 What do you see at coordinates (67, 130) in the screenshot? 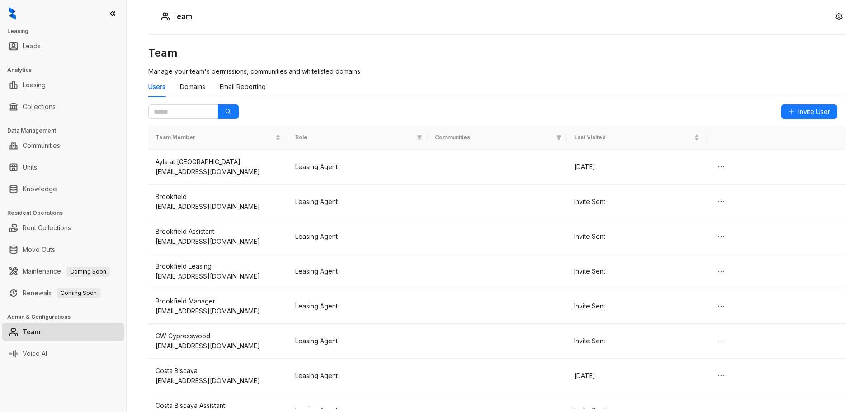
I see `h3: Data Management` at bounding box center [67, 130].